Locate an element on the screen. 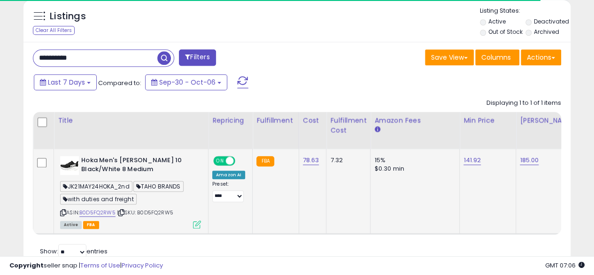  span: Compared to: is located at coordinates (120, 83).